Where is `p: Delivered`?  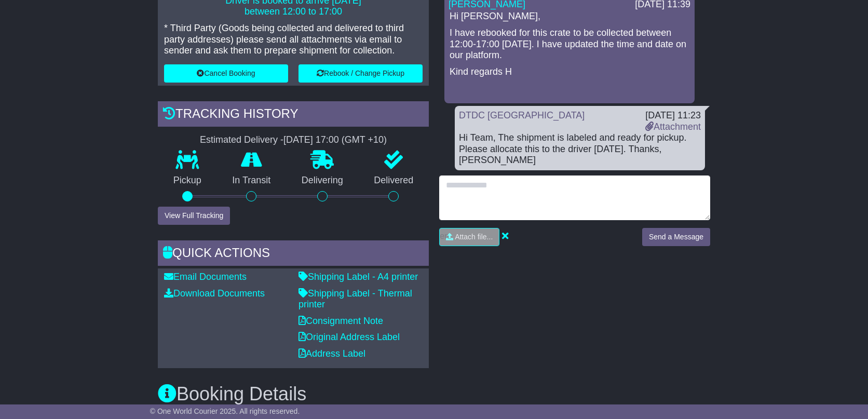
p: Delivered is located at coordinates (394, 181).